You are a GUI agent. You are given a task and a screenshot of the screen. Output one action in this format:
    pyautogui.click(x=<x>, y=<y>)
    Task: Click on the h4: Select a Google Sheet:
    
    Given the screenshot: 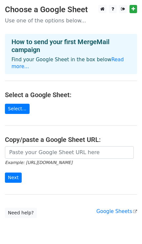 What is the action you would take?
    pyautogui.click(x=71, y=95)
    